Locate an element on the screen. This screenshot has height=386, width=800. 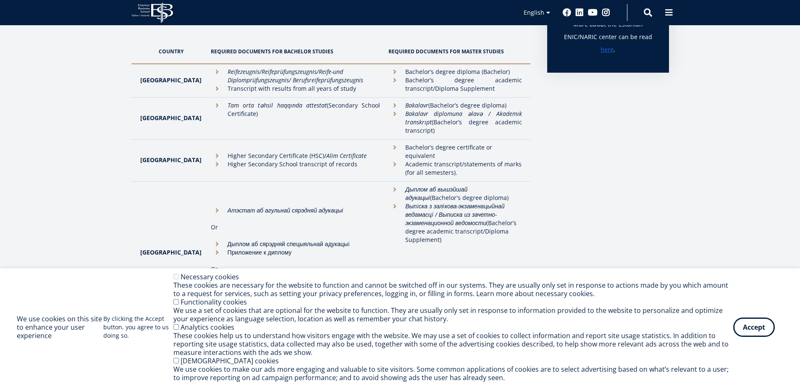
li: Higher Secondary School transcript of records is located at coordinates (296, 164).